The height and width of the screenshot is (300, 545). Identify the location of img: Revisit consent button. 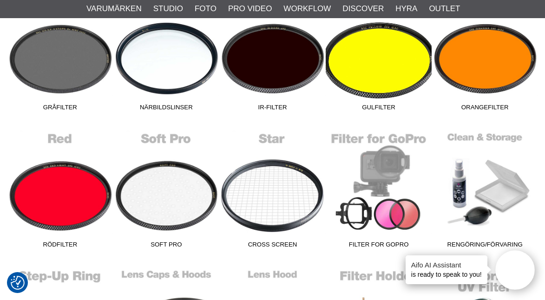
(18, 282).